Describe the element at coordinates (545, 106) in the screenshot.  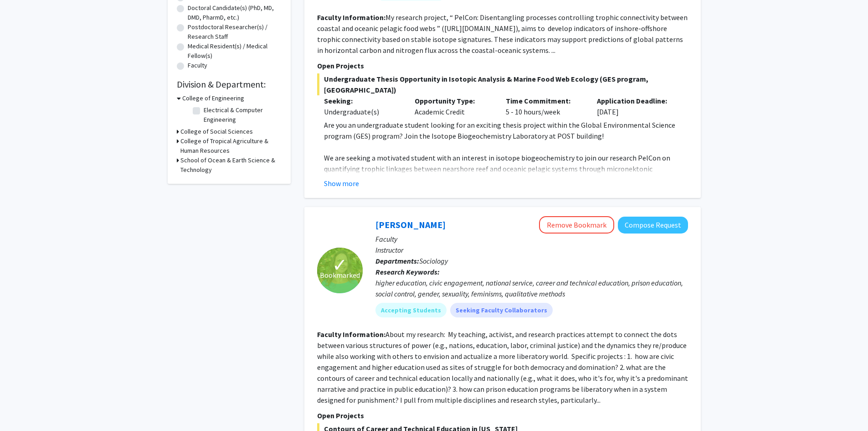
I see `div: 5 - 10 hours/week` at that location.